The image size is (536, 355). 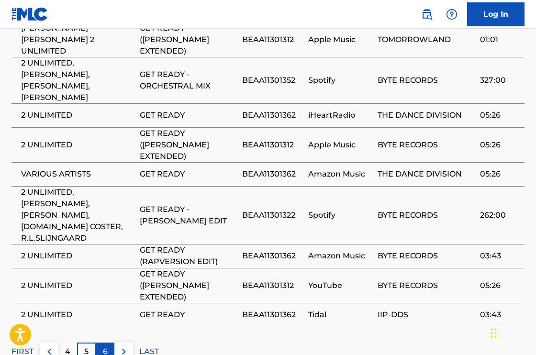 I want to click on span: VARIOUS ARTISTS, so click(x=78, y=174).